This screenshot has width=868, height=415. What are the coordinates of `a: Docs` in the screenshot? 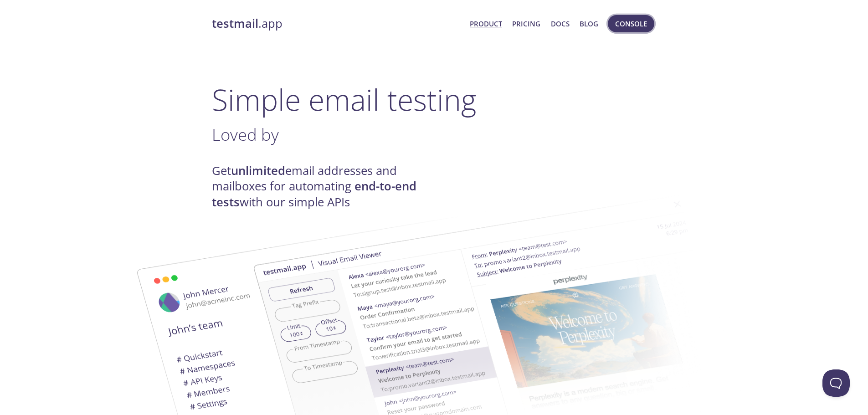 It's located at (560, 24).